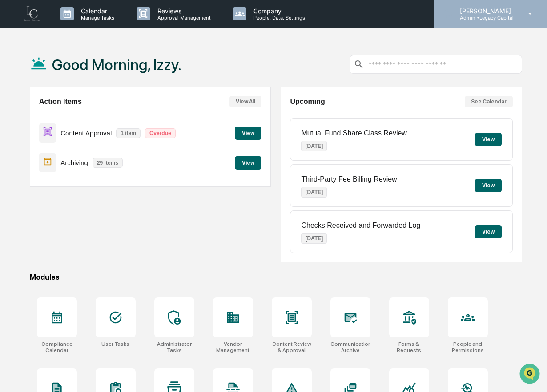 This screenshot has width=547, height=392. Describe the element at coordinates (74, 163) in the screenshot. I see `p: Archiving` at that location.